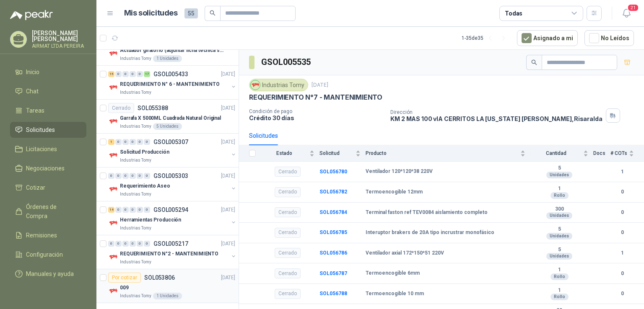  I want to click on p: Requerimiento Aseo, so click(145, 186).